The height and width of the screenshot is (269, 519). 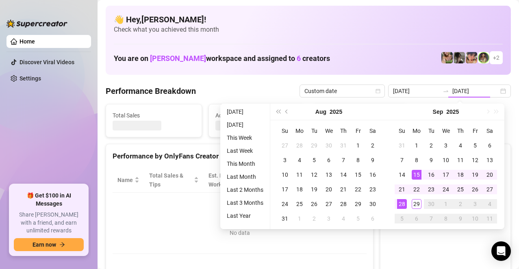 What do you see at coordinates (378, 91) in the screenshot?
I see `span: calendar` at bounding box center [378, 91].